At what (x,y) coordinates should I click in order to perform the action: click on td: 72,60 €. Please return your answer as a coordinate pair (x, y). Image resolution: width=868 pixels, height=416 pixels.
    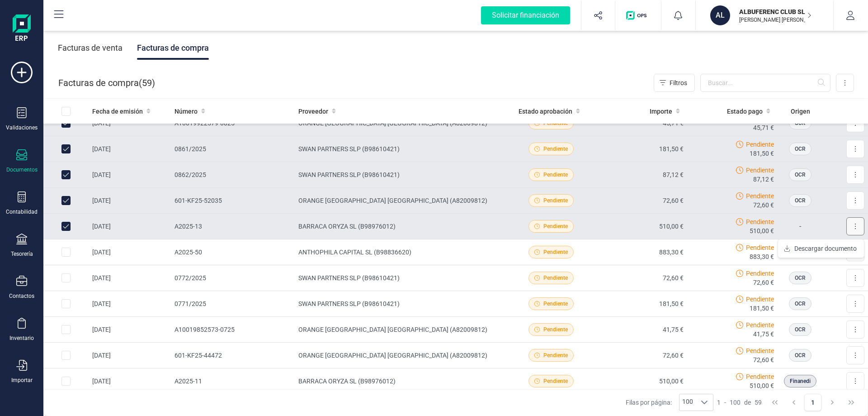
    Looking at the image, I should click on (641, 356).